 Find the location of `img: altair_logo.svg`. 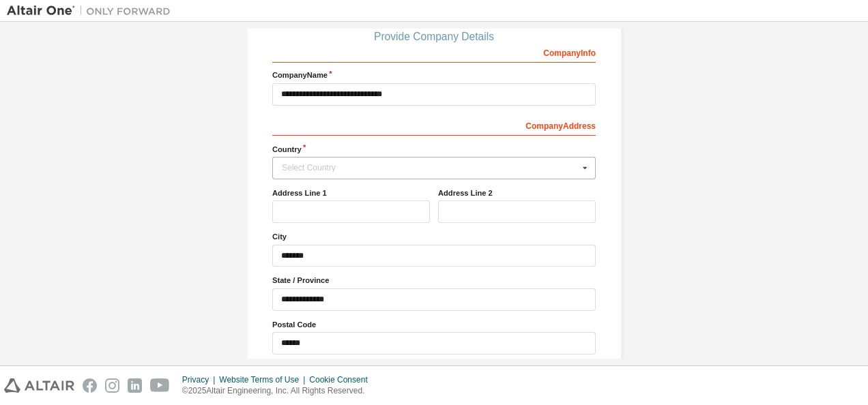

img: altair_logo.svg is located at coordinates (39, 385).